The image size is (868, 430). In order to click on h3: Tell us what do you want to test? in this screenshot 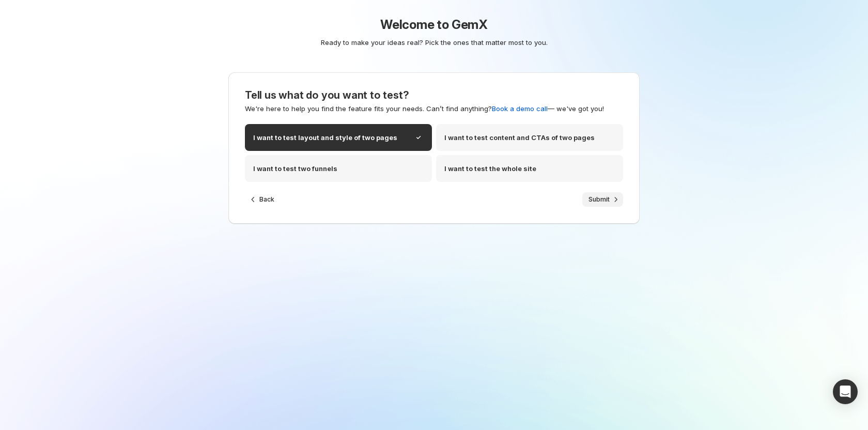, I will do `click(434, 95)`.